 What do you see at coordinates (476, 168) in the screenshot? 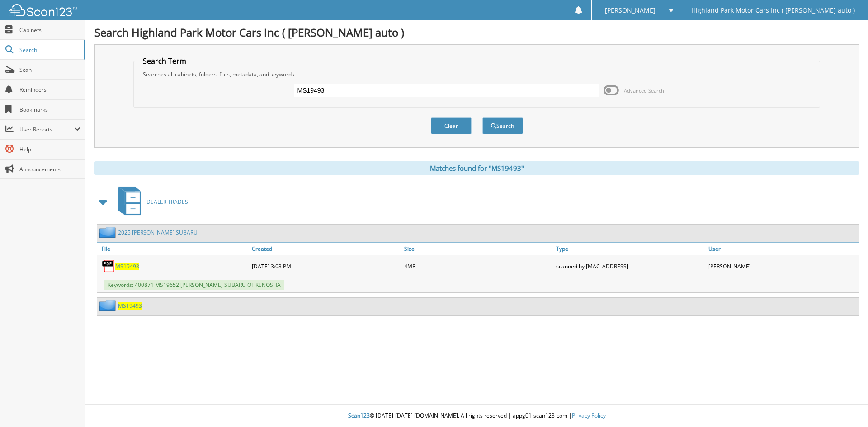
I see `div: Matches found for "MS19493"` at bounding box center [476, 168].